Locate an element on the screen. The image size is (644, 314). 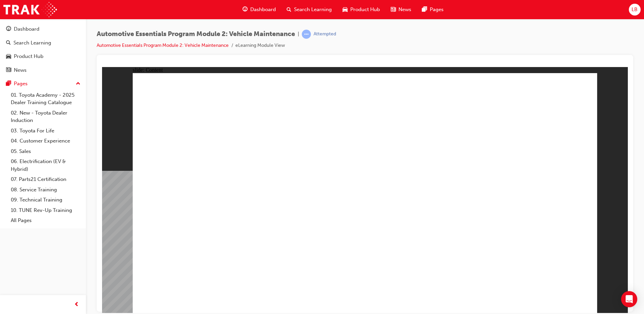
a: 05. Sales is located at coordinates (46, 151).